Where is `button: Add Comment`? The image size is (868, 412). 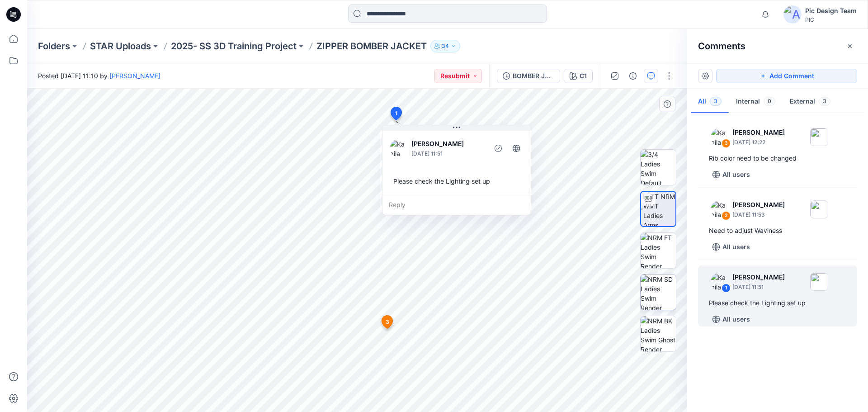
button: Add Comment is located at coordinates (786, 76).